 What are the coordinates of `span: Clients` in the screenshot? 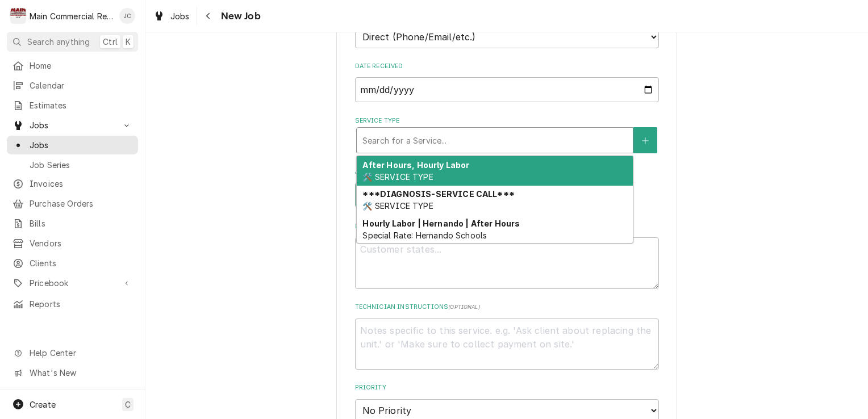 It's located at (81, 263).